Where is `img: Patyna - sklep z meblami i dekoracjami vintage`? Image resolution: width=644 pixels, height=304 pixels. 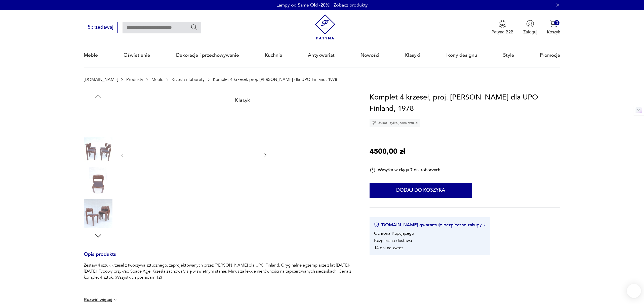 img: Patyna - sklep z meblami i dekoracjami vintage is located at coordinates (325, 27).